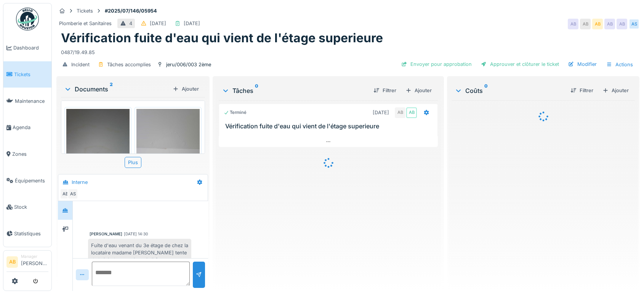 The image size is (644, 294). Describe the element at coordinates (85, 11) in the screenshot. I see `div: Tickets` at that location.